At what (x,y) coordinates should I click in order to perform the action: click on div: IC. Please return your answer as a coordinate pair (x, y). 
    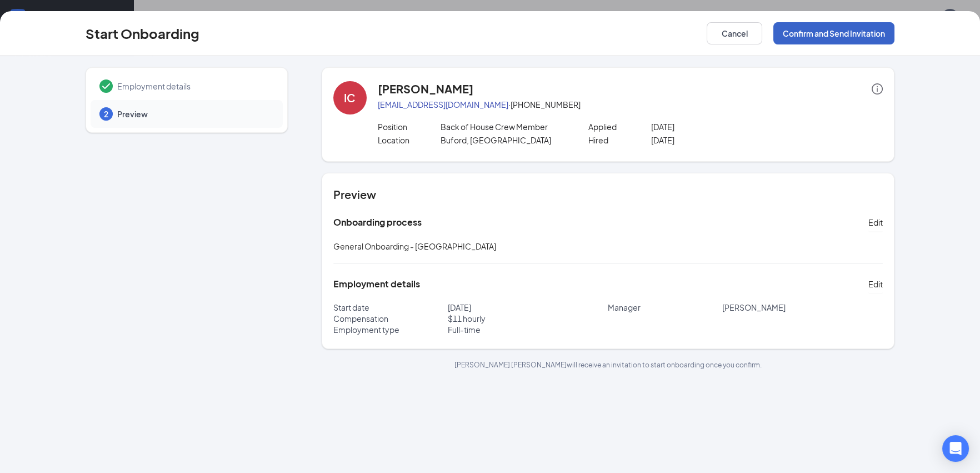
    Looking at the image, I should click on (349, 98).